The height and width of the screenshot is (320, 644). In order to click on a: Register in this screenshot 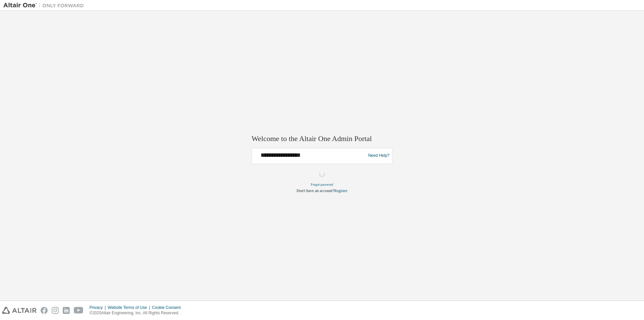, I will do `click(340, 191)`.